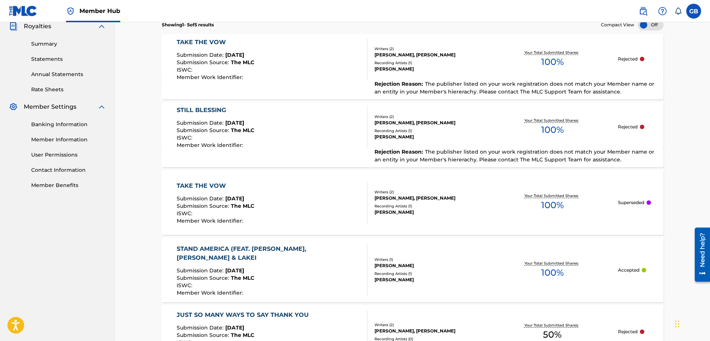  Describe the element at coordinates (50, 107) in the screenshot. I see `span: Member Settings` at that location.